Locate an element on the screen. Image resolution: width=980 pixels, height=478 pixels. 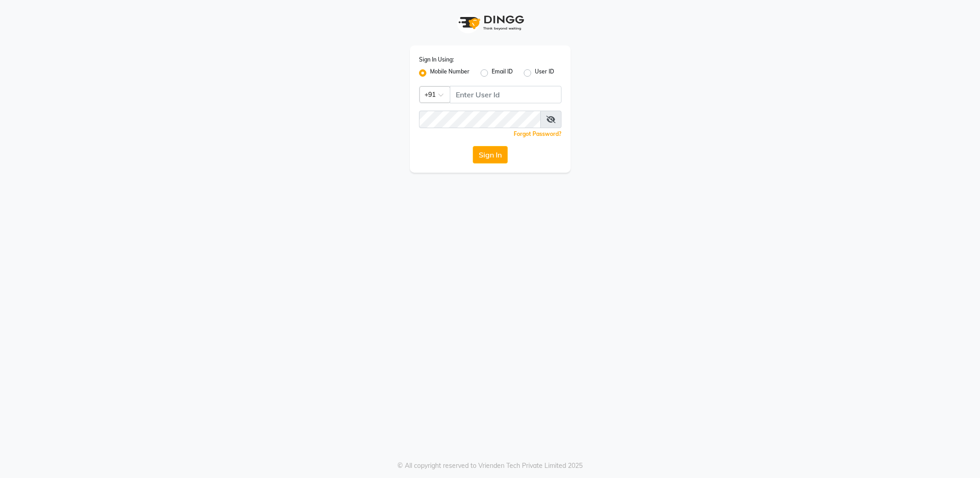
label: Sign In Using: is located at coordinates (437, 60).